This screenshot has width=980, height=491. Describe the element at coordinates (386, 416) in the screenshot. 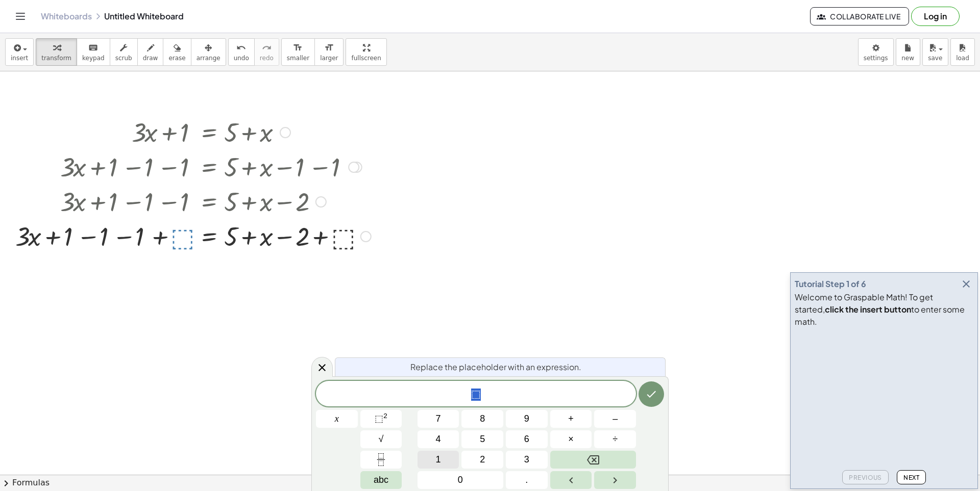

I see `sup: 2` at that location.